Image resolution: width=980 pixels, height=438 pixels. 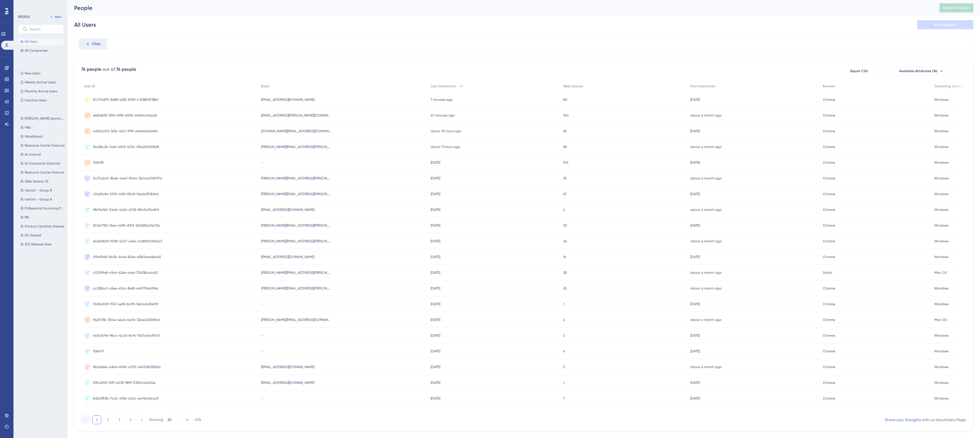 What do you see at coordinates (42, 191) in the screenshot?
I see `button: testatt - Group B` at bounding box center [42, 191].